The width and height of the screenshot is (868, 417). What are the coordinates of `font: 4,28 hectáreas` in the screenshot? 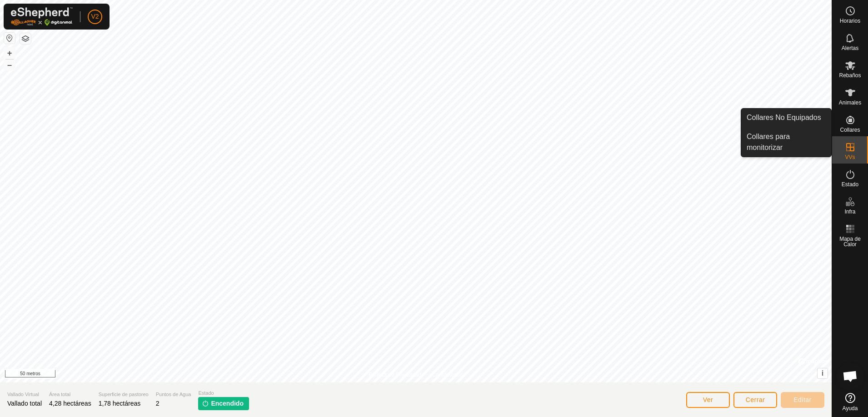 It's located at (70, 404).